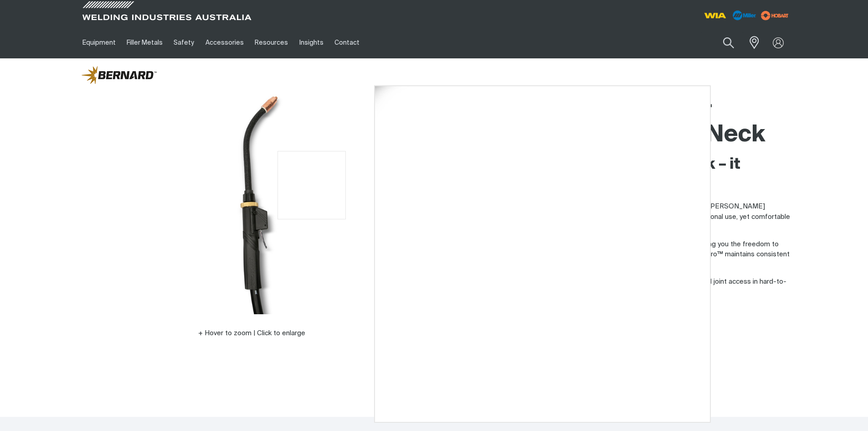 This screenshot has height=431, width=868. Describe the element at coordinates (144, 43) in the screenshot. I see `a: Filler Metals` at that location.